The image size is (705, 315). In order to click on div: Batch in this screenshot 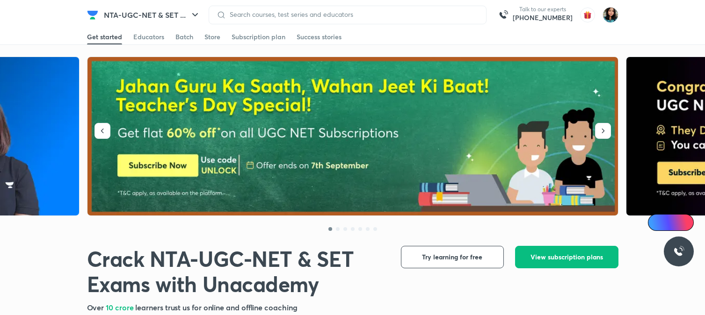, I will do `click(184, 37)`.